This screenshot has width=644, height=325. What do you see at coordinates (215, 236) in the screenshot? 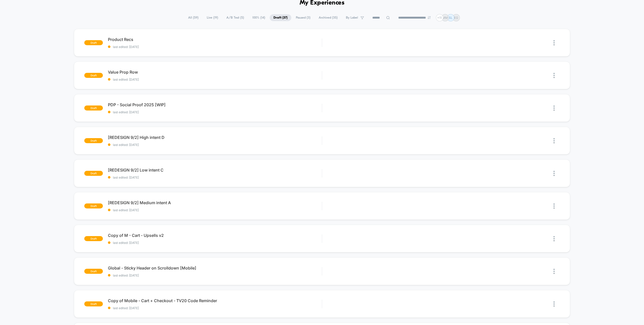
I see `span: Copy of M - Cart - Upsells v2` at bounding box center [215, 236].